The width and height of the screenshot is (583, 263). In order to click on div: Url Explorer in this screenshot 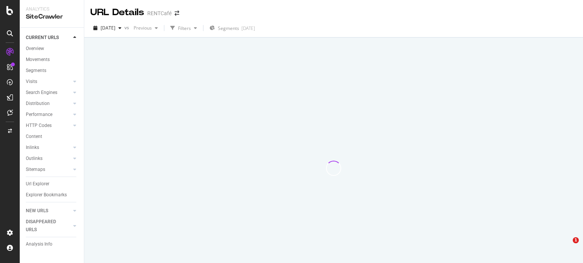, I will do `click(38, 184)`.